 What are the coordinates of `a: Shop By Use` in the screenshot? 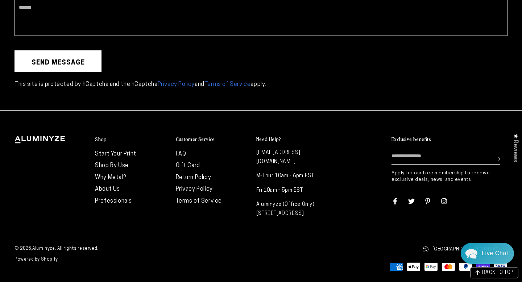 It's located at (112, 166).